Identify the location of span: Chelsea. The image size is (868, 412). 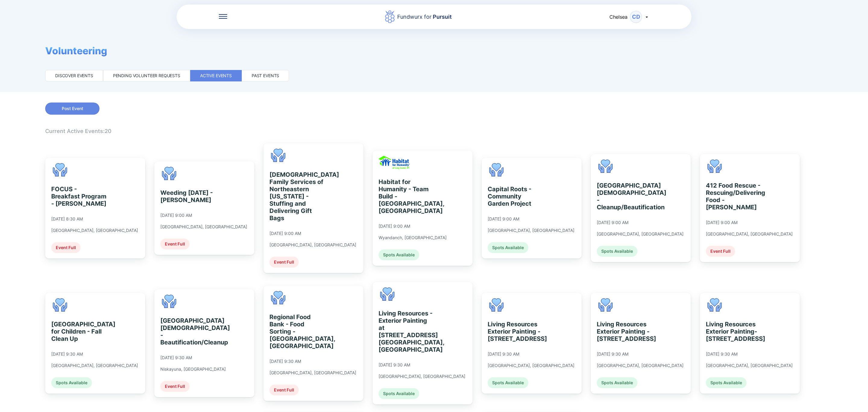
(619, 17).